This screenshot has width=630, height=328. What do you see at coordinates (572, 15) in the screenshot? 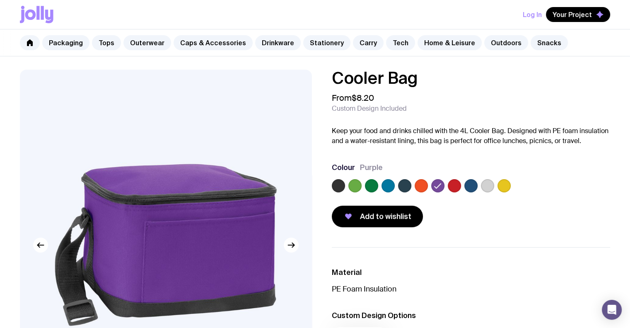
I see `span: Your Project` at bounding box center [572, 15].